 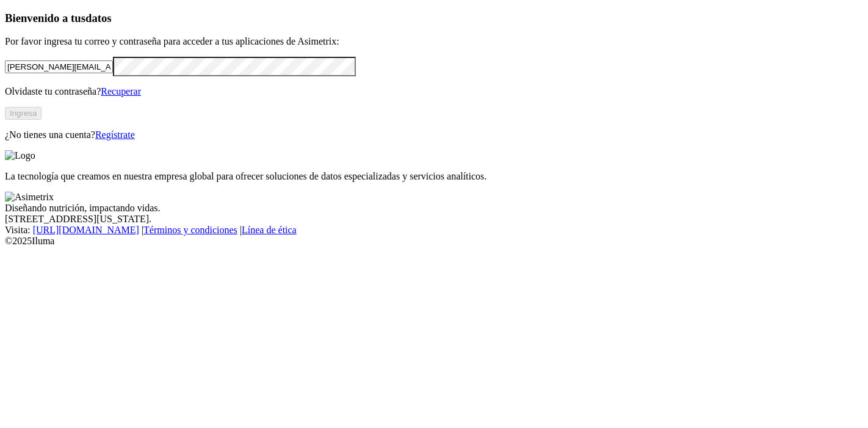 What do you see at coordinates (29, 197) in the screenshot?
I see `img: Asimetrix` at bounding box center [29, 197].